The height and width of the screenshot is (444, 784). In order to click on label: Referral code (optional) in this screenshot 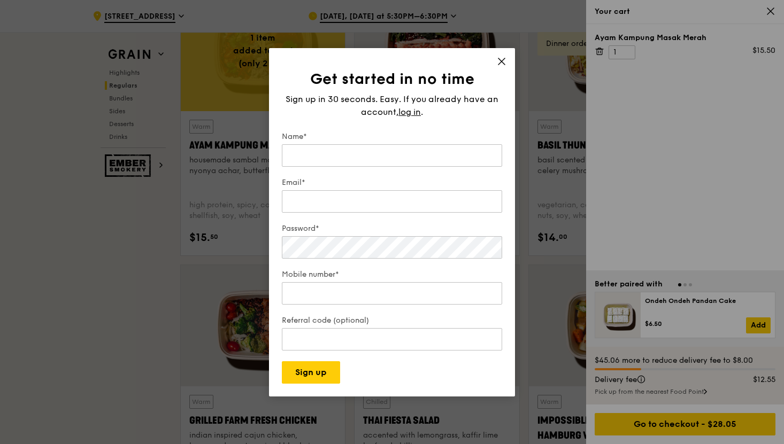, I will do `click(392, 321)`.